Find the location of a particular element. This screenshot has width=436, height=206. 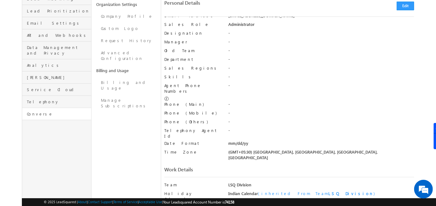

label: Manager is located at coordinates (193, 42).